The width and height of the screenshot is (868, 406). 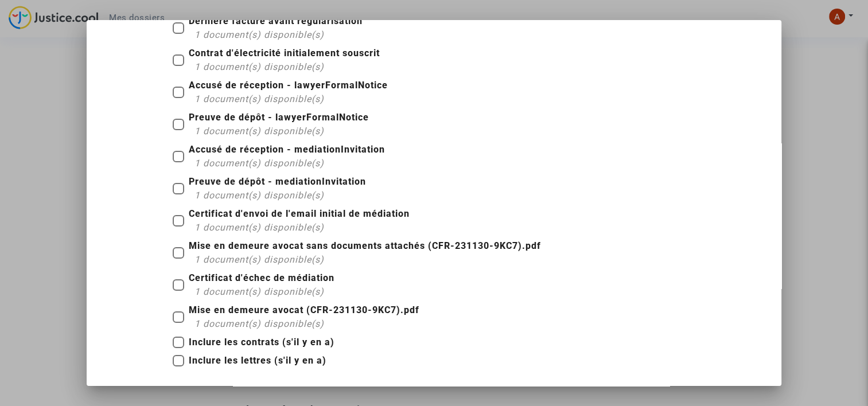 I want to click on b: Certificat d'envoi de l'email initial de médiation, so click(x=299, y=214).